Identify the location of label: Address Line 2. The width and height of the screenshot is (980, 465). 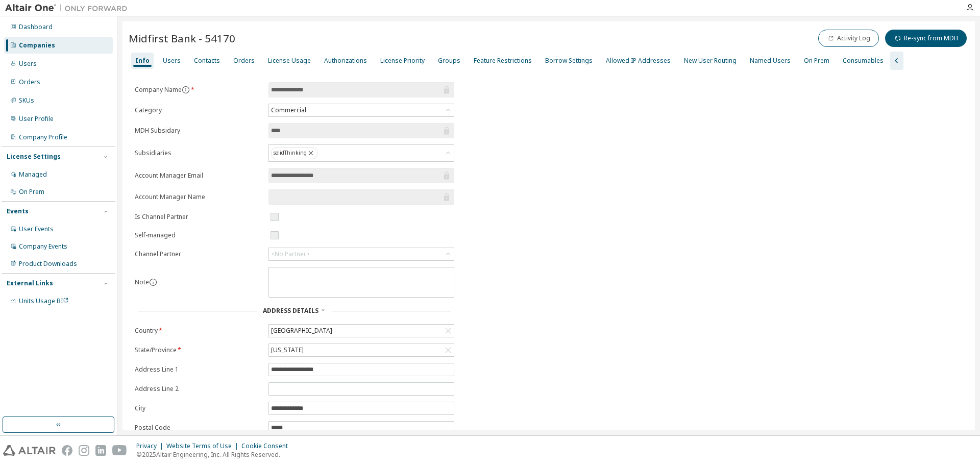
(198, 389).